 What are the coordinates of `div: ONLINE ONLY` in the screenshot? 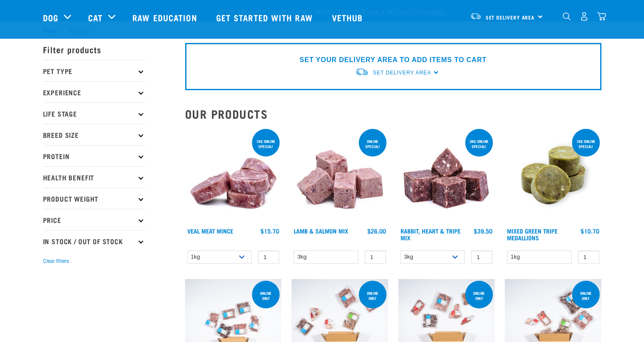 It's located at (266, 296).